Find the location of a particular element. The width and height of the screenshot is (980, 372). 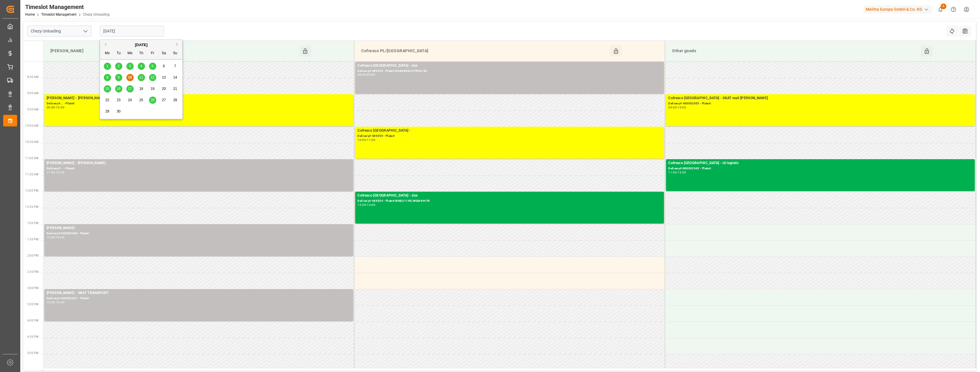

div: Choose Monday, September 1st, 2025 is located at coordinates (107, 66).